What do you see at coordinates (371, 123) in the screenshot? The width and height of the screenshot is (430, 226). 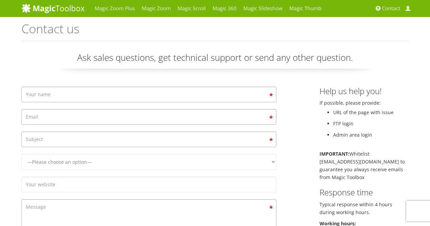 I see `li: FTP login` at bounding box center [371, 123].